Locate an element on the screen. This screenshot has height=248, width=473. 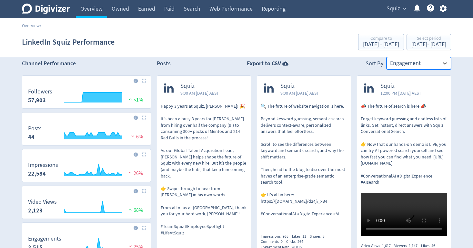
span: 11 is located at coordinates (304, 236).